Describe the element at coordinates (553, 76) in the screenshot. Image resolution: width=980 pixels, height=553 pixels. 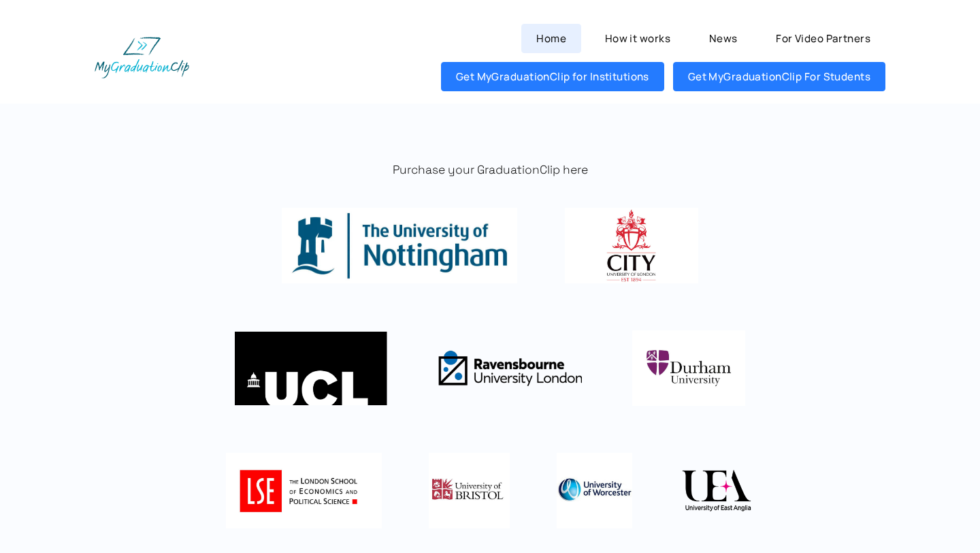
I see `a: Get MyGraduationClip for Institutions` at that location.